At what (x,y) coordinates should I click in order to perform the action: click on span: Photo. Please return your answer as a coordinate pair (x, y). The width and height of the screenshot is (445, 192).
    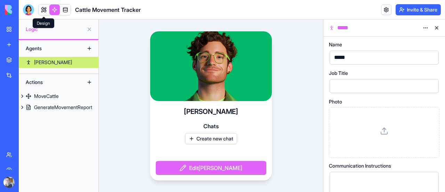
    Looking at the image, I should click on (335, 101).